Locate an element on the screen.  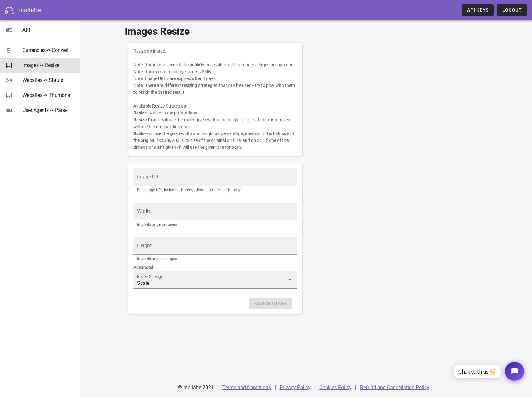
span: Chat with us is located at coordinates (30, 14).